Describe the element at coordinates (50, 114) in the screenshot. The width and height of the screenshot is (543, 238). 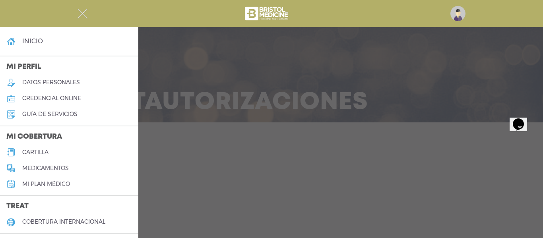
I see `h5: guía de servicios` at that location.